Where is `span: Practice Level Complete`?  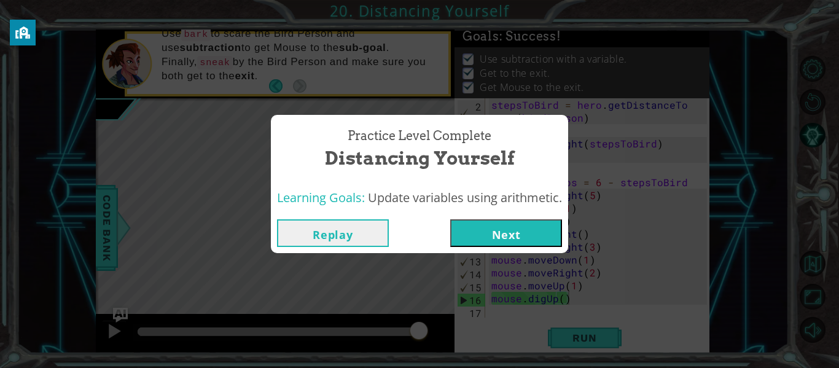 span: Practice Level Complete is located at coordinates (419, 136).